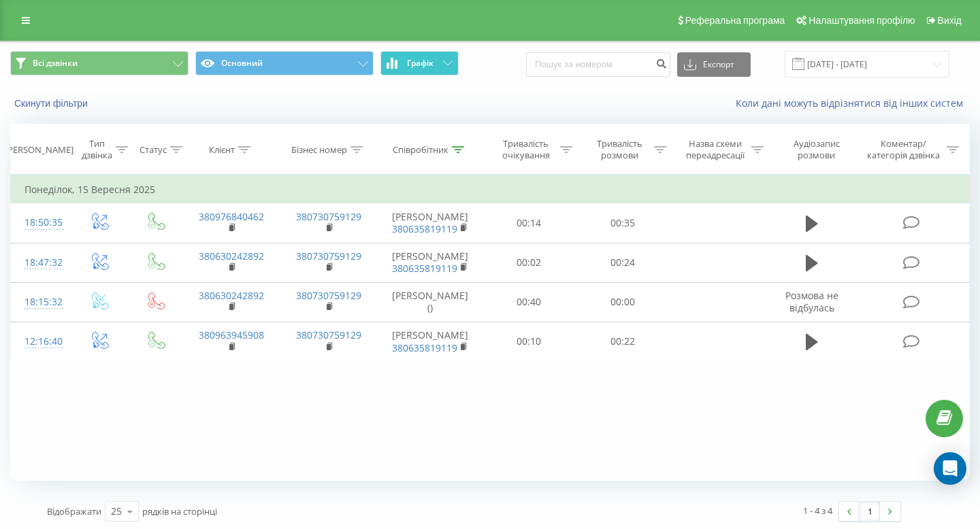 This screenshot has height=529, width=980. What do you see at coordinates (99, 64) in the screenshot?
I see `button: Всі дзвінки` at bounding box center [99, 64].